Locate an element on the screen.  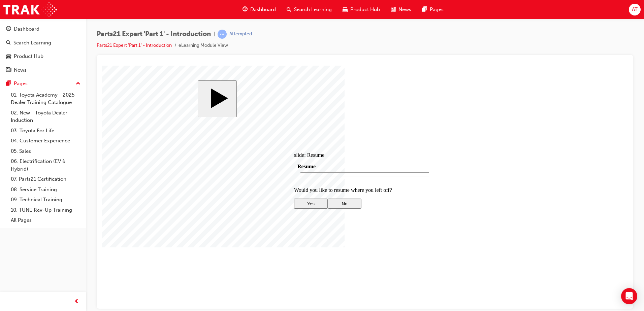
a: car-iconProduct Hub is located at coordinates (361, 9).